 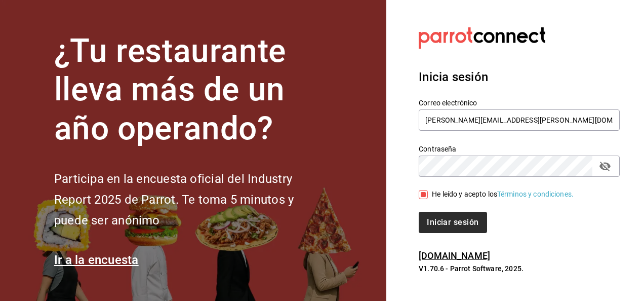 I want to click on p: V1.70.6 - Parrot Software, 2025., so click(x=519, y=269).